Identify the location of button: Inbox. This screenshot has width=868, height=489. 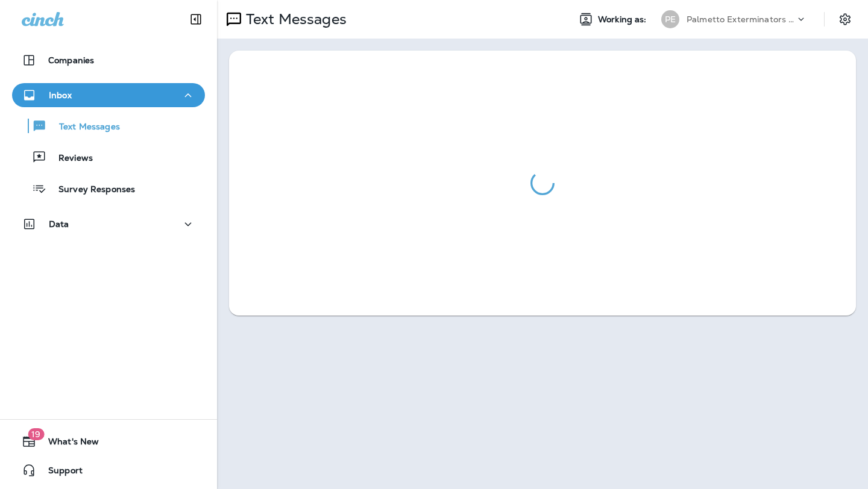
(109, 95).